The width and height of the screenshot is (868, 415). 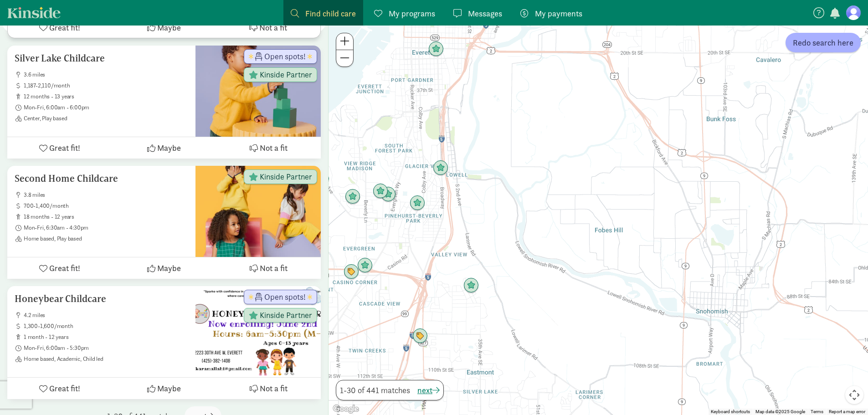 What do you see at coordinates (101, 59) in the screenshot?
I see `h5: Silver Lake Childcare` at bounding box center [101, 59].